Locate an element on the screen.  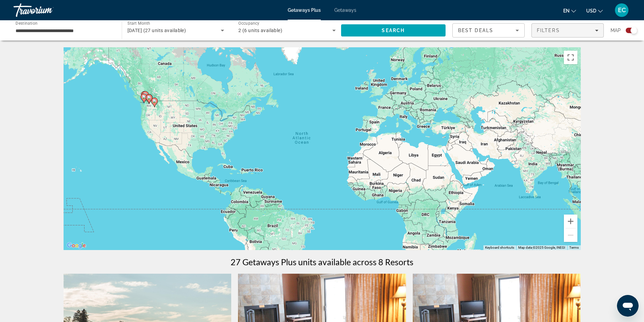
span: Destination is located at coordinates (27, 23).